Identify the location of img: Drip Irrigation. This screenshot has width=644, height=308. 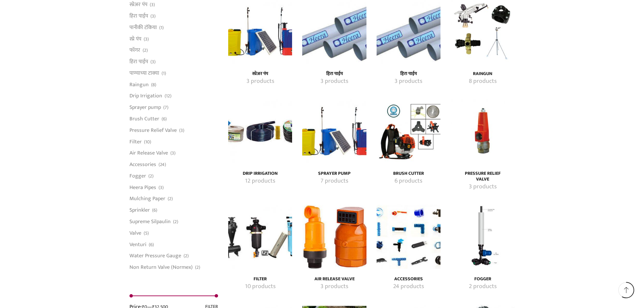
(260, 131).